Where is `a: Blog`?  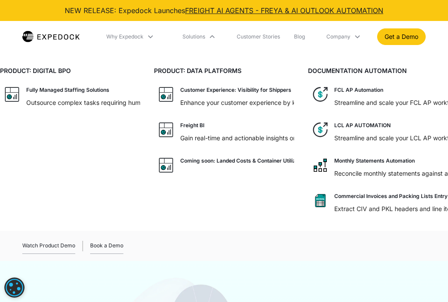 a: Blog is located at coordinates (299, 37).